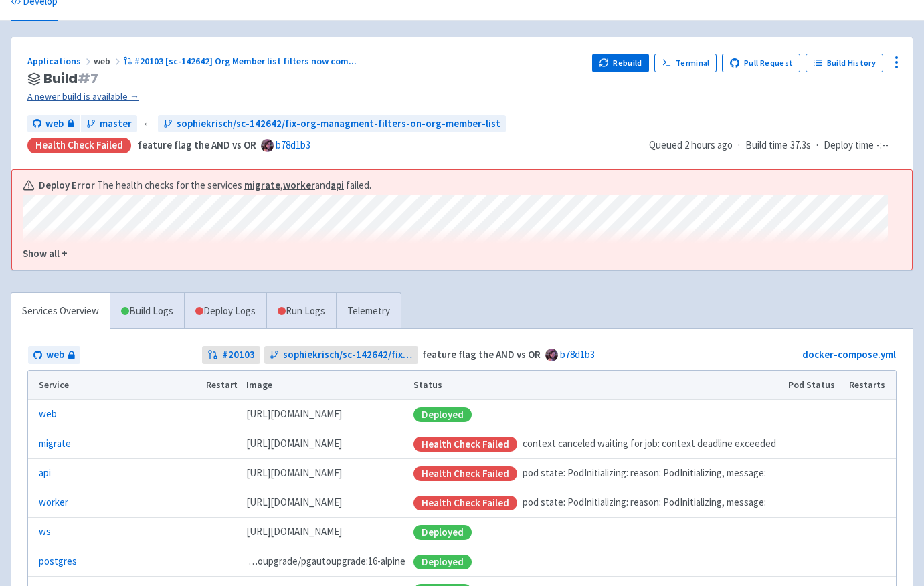  I want to click on a: Run Logs, so click(301, 311).